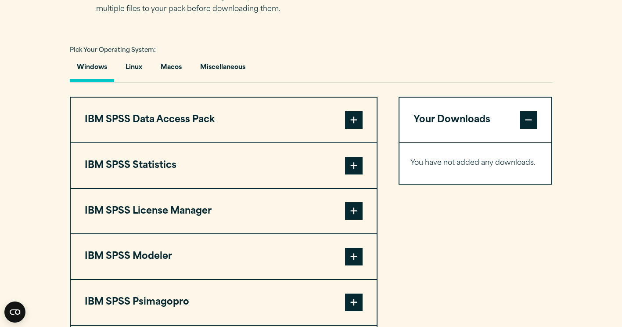 The height and width of the screenshot is (327, 622). Describe the element at coordinates (171, 69) in the screenshot. I see `button: Macos` at that location.